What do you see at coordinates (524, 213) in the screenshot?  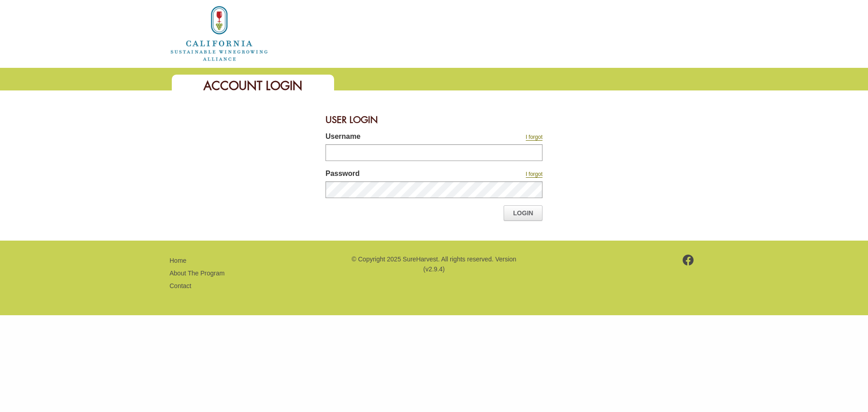 I see `a: Login` at bounding box center [524, 213].